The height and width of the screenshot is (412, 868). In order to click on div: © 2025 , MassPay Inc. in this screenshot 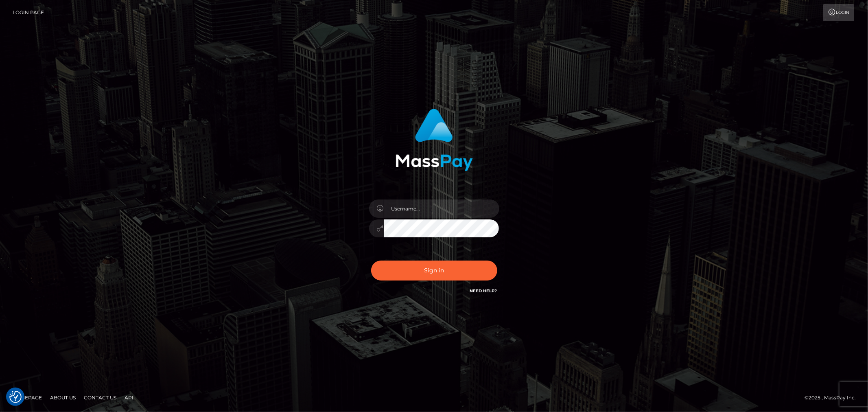, I will do `click(833, 398)`.